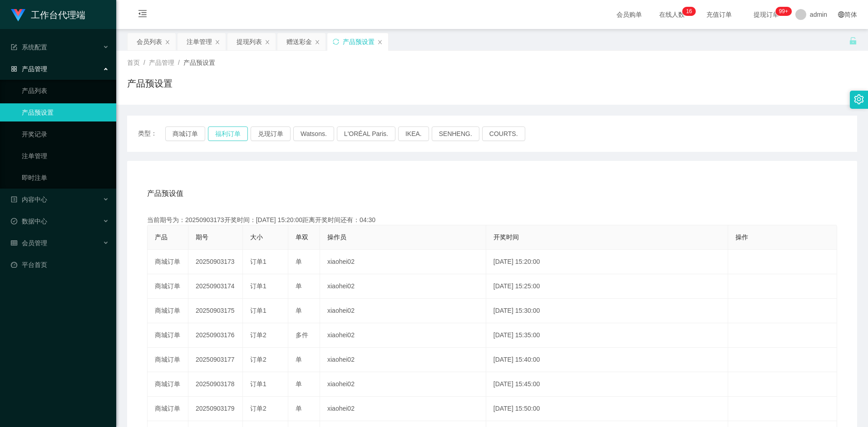 The width and height of the screenshot is (868, 427). Describe the element at coordinates (14, 199) in the screenshot. I see `i: 图标: profile` at that location.